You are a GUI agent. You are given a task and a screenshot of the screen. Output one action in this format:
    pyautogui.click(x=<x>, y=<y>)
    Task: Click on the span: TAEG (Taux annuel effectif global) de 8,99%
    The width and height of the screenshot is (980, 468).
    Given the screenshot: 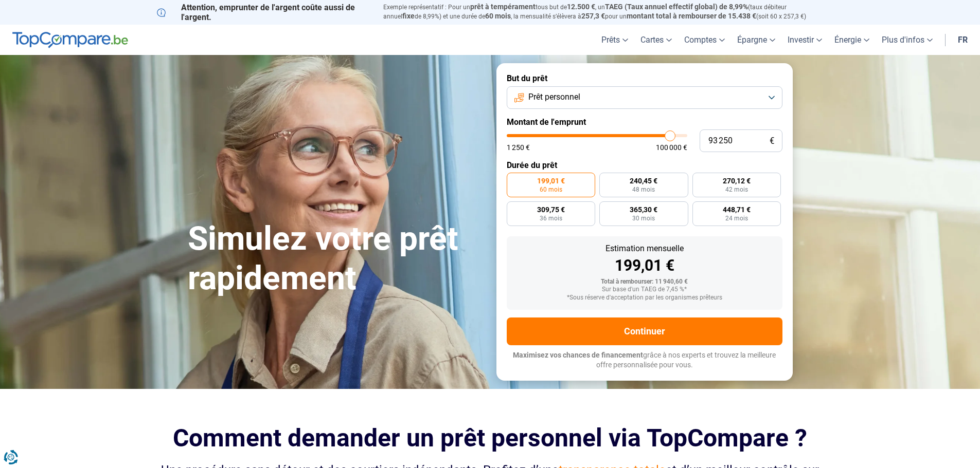 What is the action you would take?
    pyautogui.click(x=676, y=7)
    